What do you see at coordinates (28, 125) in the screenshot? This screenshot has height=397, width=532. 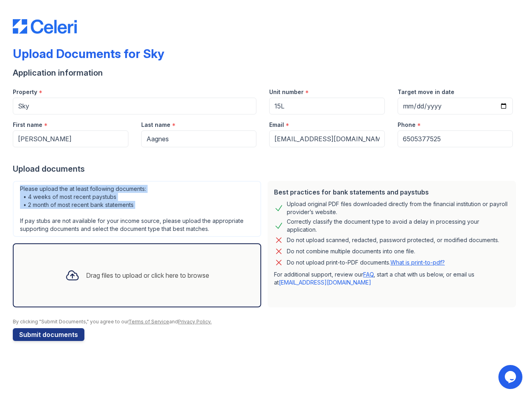 I see `label: First name` at bounding box center [28, 125].